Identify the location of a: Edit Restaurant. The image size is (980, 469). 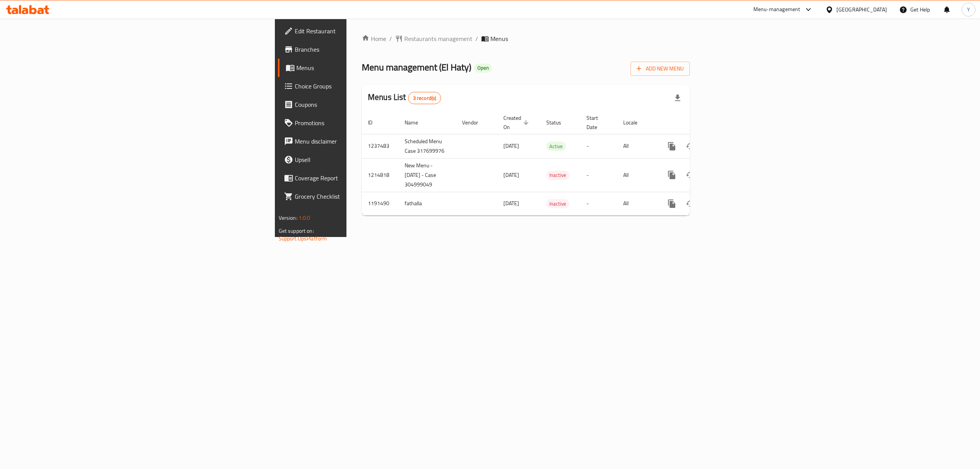
(358, 31).